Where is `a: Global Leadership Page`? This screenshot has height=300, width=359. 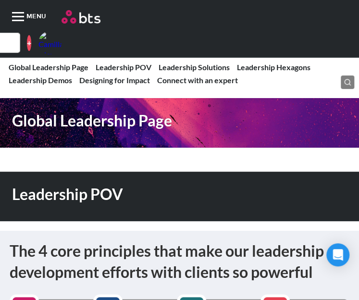
a: Global Leadership Page is located at coordinates (49, 67).